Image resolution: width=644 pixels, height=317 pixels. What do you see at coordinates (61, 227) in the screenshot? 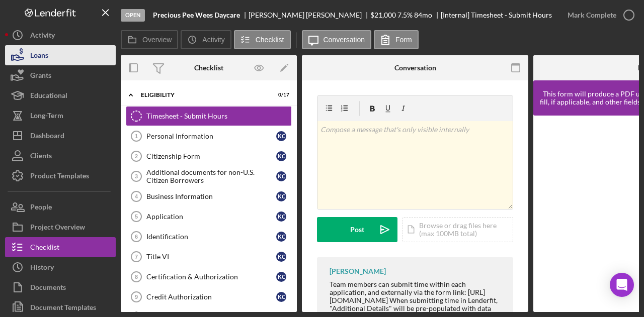
I see `a: Project Overview` at bounding box center [61, 227].